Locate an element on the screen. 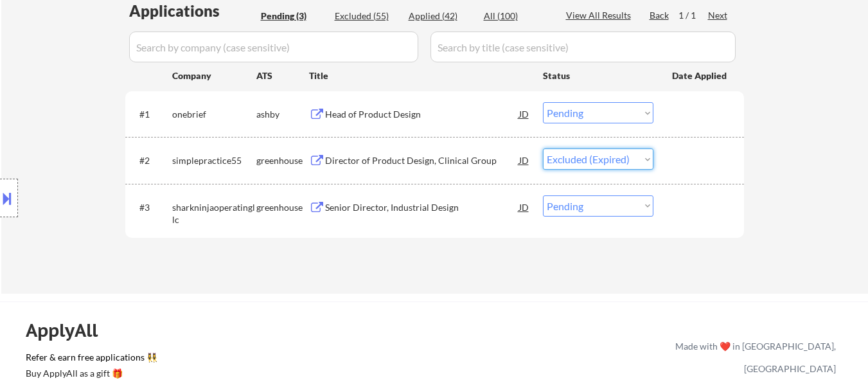  div: Pending (3) is located at coordinates (293, 16).